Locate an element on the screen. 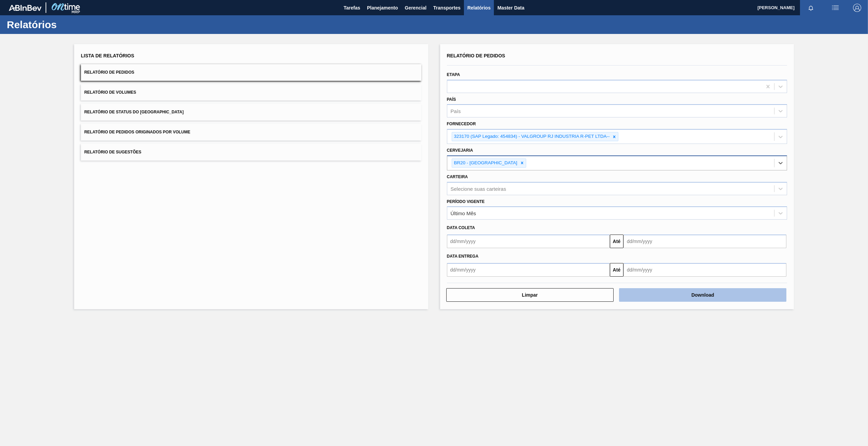  button: Download is located at coordinates (702, 295).